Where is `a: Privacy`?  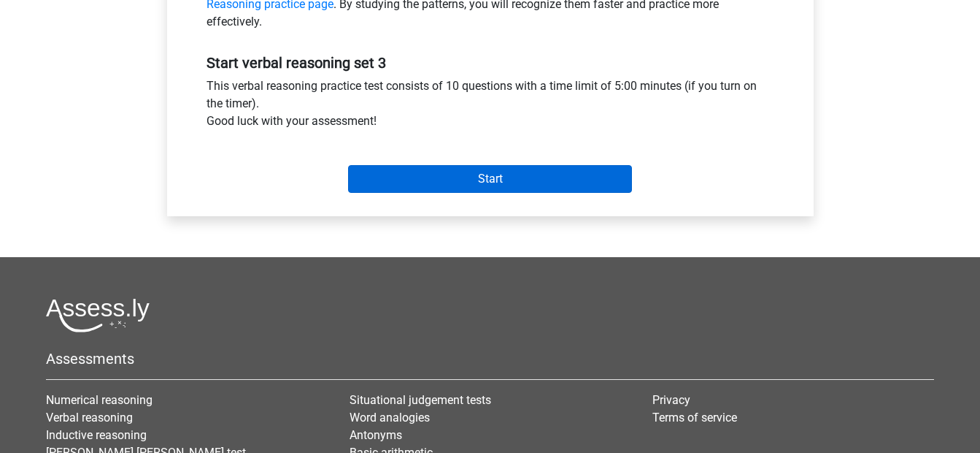
a: Privacy is located at coordinates (672, 400).